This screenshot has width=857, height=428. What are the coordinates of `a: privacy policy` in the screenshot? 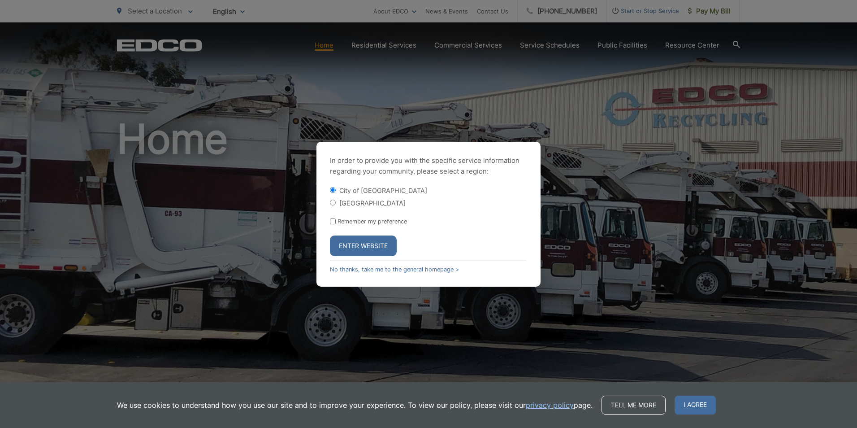 It's located at (550, 405).